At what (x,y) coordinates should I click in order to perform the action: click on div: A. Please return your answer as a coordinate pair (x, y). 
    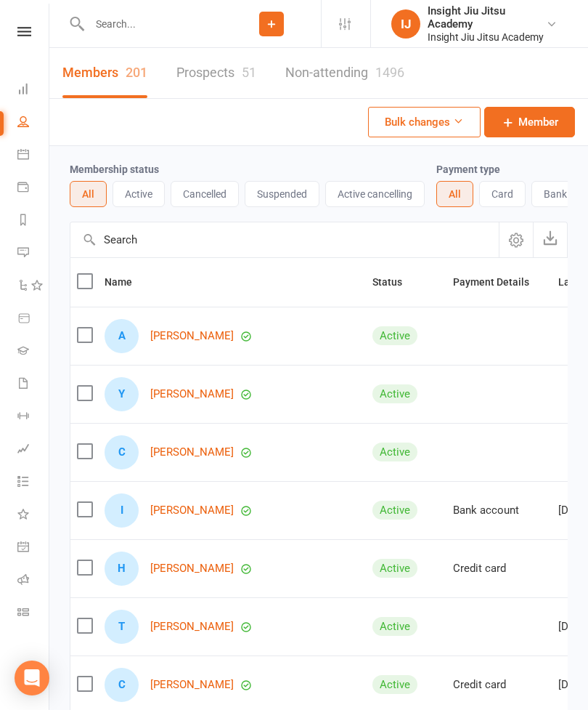
    Looking at the image, I should click on (121, 336).